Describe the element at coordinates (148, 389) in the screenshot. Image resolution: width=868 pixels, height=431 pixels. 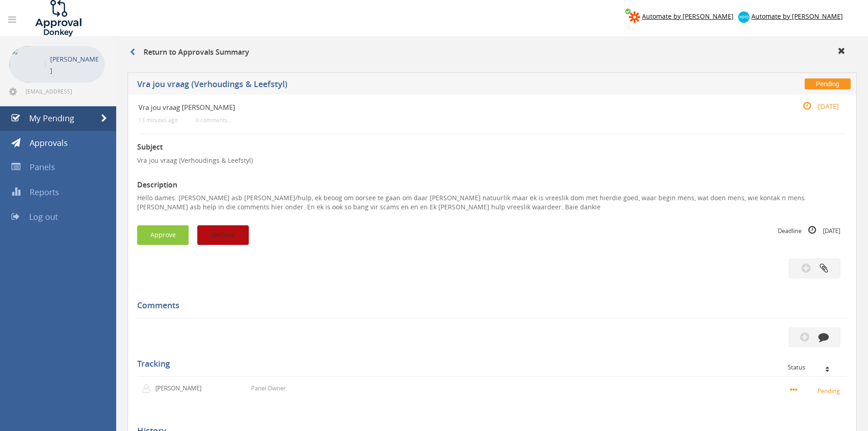
I see `img: user-icon.png` at that location.